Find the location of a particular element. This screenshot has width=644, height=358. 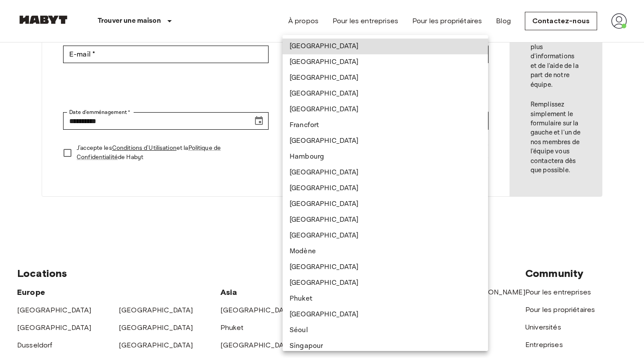

li: Séoul is located at coordinates (385, 330).